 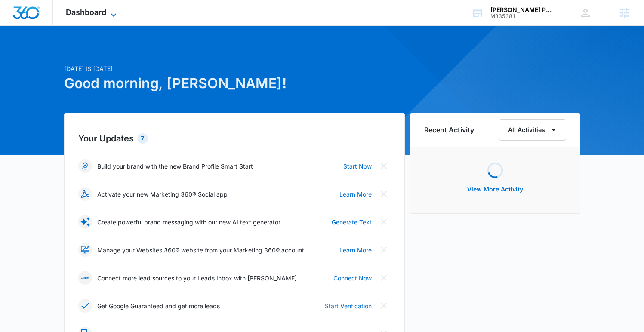 What do you see at coordinates (200, 250) in the screenshot?
I see `p: Manage your Websites 360® website from your Marketing 360® account` at bounding box center [200, 250].